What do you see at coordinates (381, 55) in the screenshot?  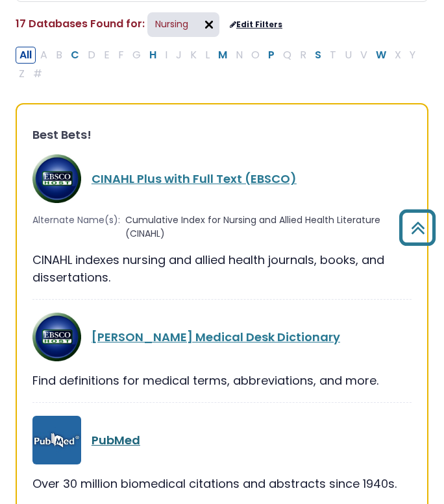 I see `button: Filter Results W` at bounding box center [381, 55].